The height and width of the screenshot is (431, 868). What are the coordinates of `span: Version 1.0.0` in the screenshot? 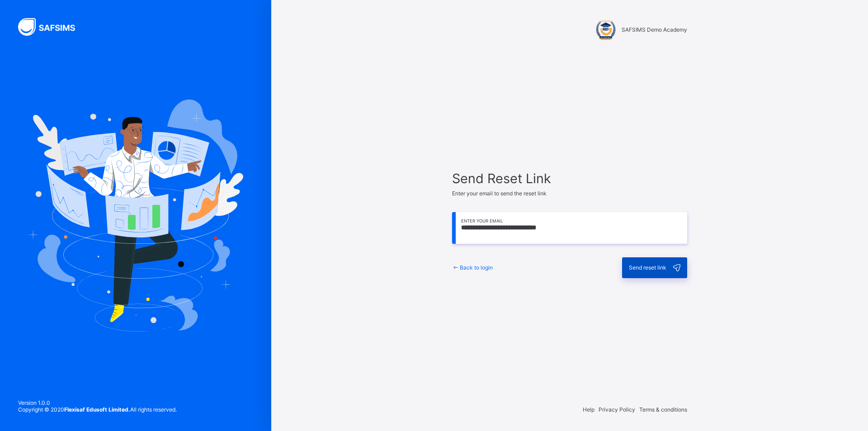 It's located at (97, 402).